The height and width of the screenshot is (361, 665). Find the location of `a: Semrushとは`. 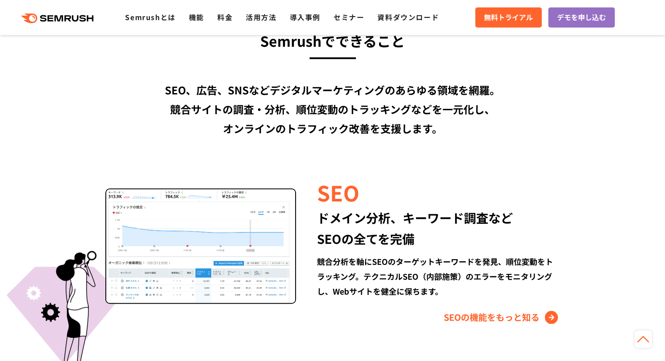

a: Semrushとは is located at coordinates (150, 17).